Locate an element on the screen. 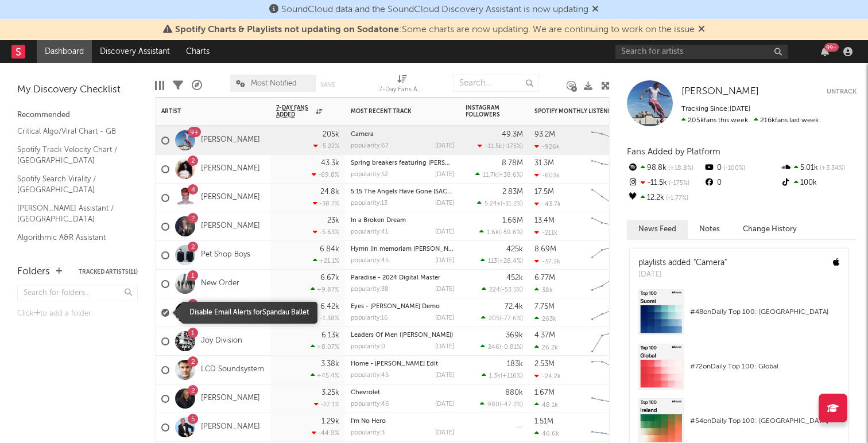 This screenshot has height=443, width=868. div: Click to add a folder. is located at coordinates (78, 314).